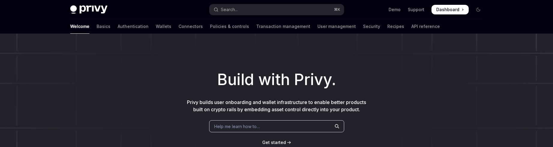 The image size is (553, 147). What do you see at coordinates (277, 10) in the screenshot?
I see `button: Open search` at bounding box center [277, 10].